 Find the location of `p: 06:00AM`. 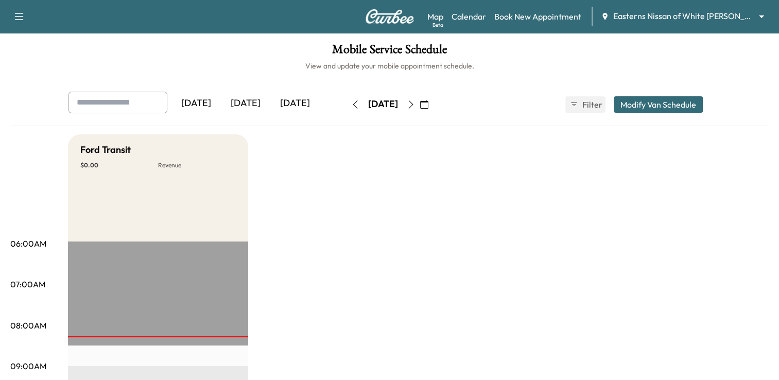

p: 06:00AM is located at coordinates (28, 243).